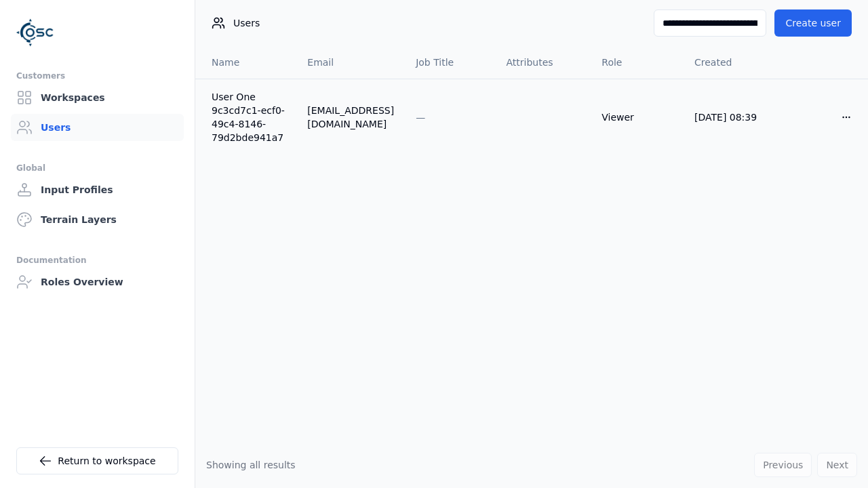  I want to click on div: User One 9c3cd7c1-ecf0-49c4-8146-79d2bde941a7, so click(248, 117).